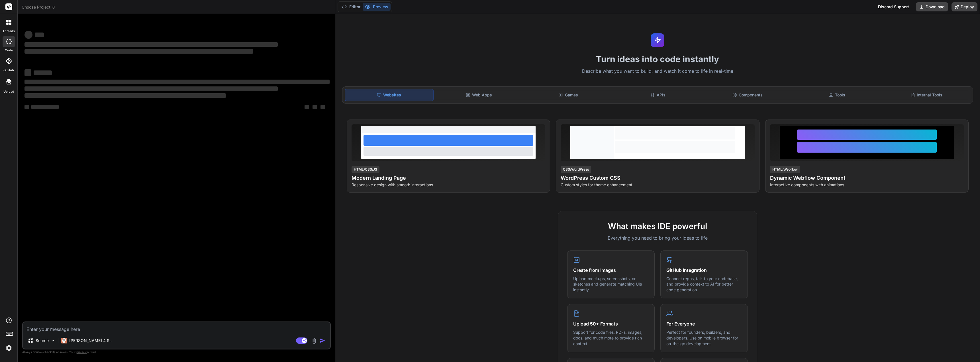  I want to click on p: Custom styles for theme enhancement, so click(658, 185).